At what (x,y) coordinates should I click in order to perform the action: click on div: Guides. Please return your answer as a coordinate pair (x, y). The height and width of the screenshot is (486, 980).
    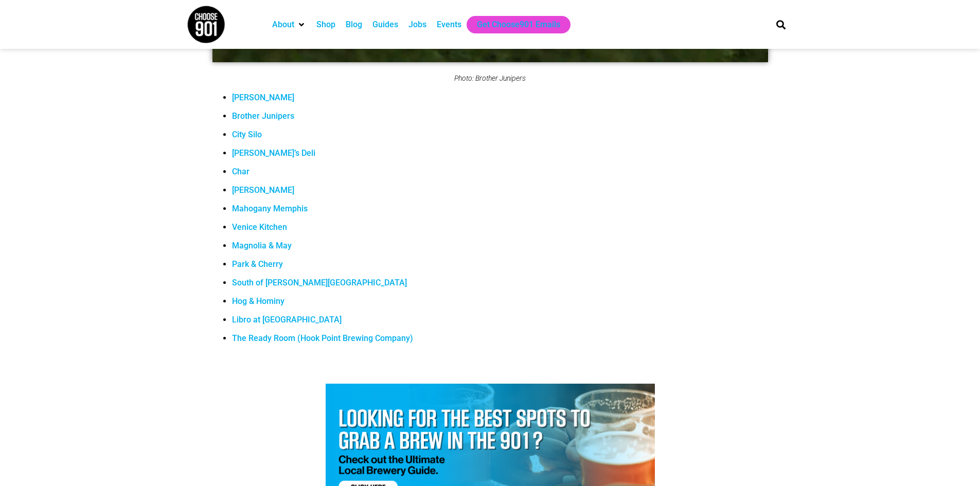
    Looking at the image, I should click on (385, 25).